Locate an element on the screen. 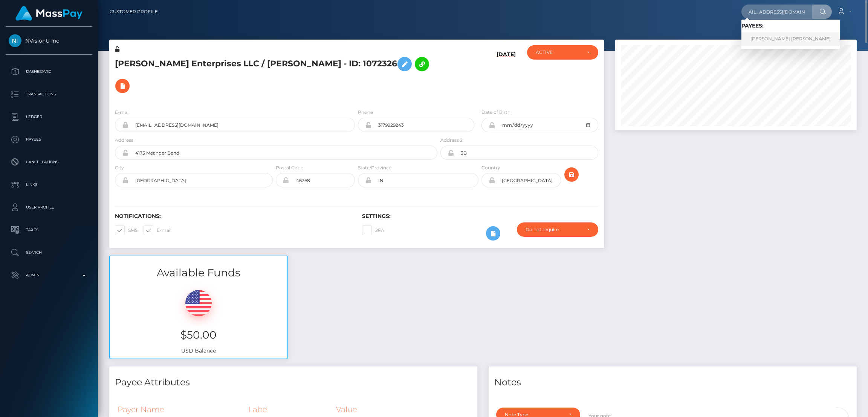 The height and width of the screenshot is (417, 868). h6: Payees: is located at coordinates (790, 26).